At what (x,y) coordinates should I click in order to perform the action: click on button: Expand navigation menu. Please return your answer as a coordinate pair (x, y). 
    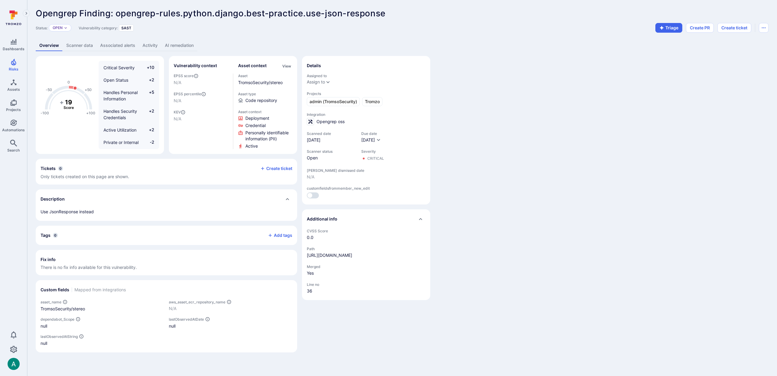
    Looking at the image, I should click on (26, 13).